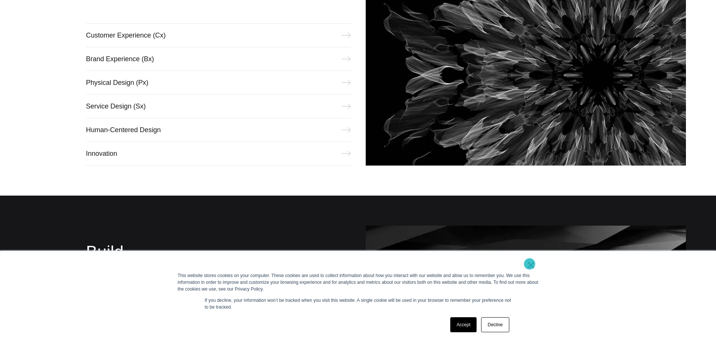 The height and width of the screenshot is (342, 716). I want to click on a: Physical Design (Px), so click(218, 83).